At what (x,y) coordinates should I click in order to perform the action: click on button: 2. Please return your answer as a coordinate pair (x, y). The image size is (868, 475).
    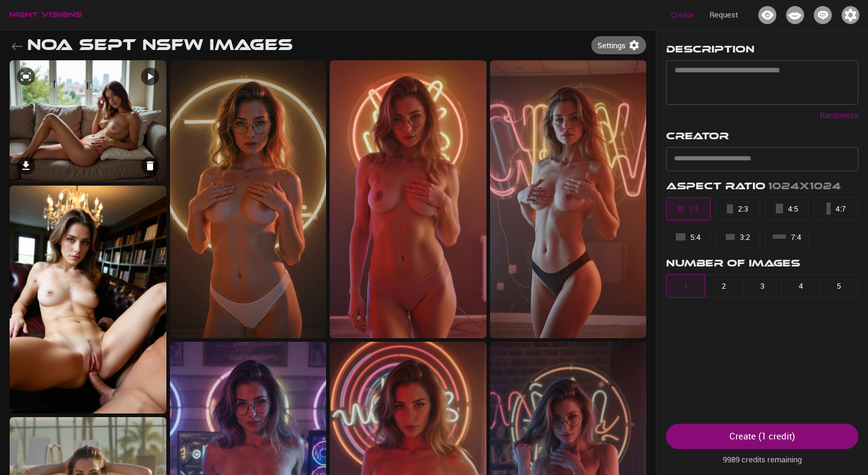
    Looking at the image, I should click on (724, 286).